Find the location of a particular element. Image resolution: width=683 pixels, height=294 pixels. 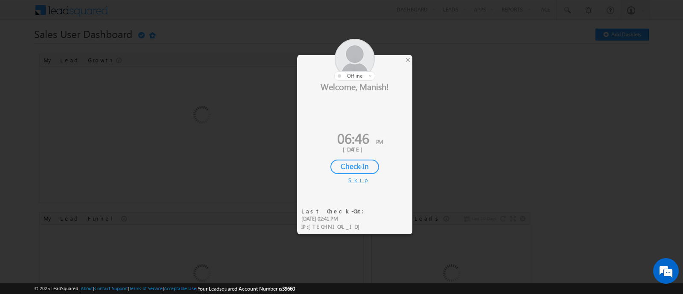

span: 06:46 is located at coordinates (353, 138).